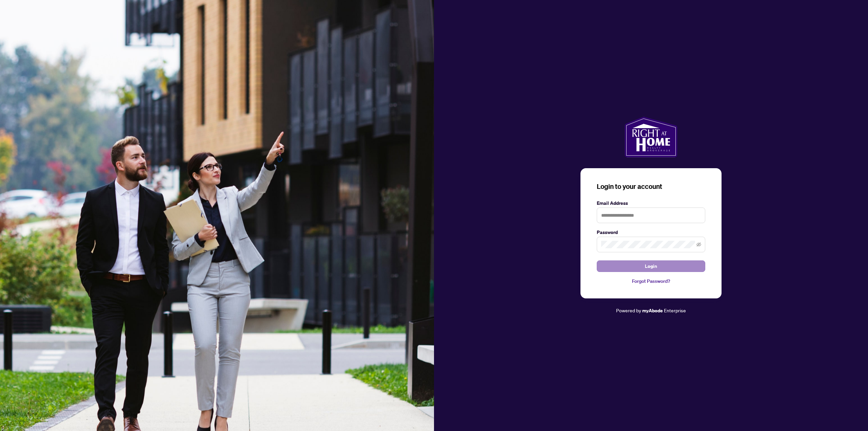 The width and height of the screenshot is (868, 431). Describe the element at coordinates (675, 311) in the screenshot. I see `span: Enterprise` at that location.